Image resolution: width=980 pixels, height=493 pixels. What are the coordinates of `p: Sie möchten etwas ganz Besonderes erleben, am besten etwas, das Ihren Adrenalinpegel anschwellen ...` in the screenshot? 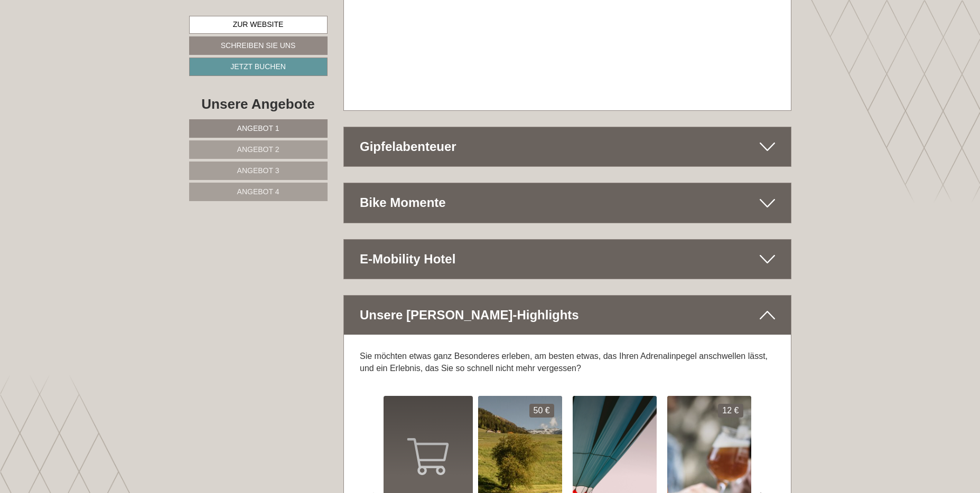 It's located at (567, 363).